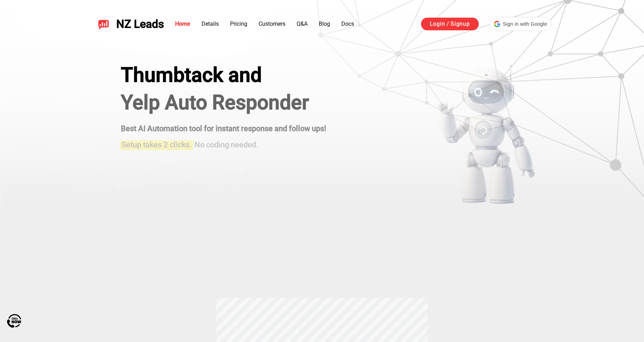 Image resolution: width=644 pixels, height=342 pixels. What do you see at coordinates (182, 23) in the screenshot?
I see `a: Home` at bounding box center [182, 23].